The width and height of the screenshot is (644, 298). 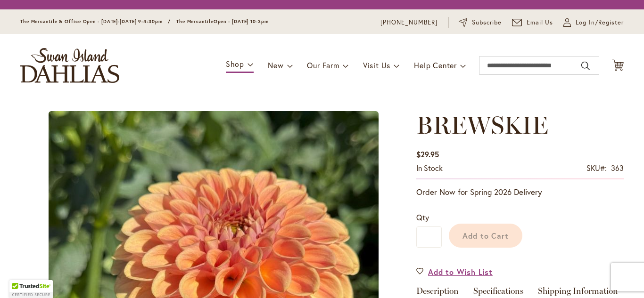 I want to click on a: Add to Wish List, so click(x=455, y=272).